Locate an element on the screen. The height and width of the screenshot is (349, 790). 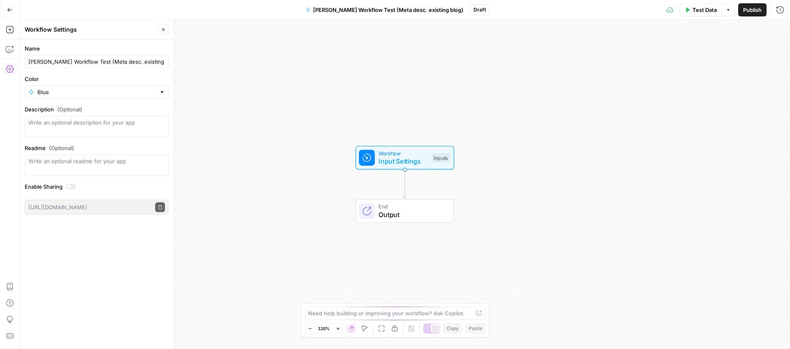
input: Blue is located at coordinates (97, 92).